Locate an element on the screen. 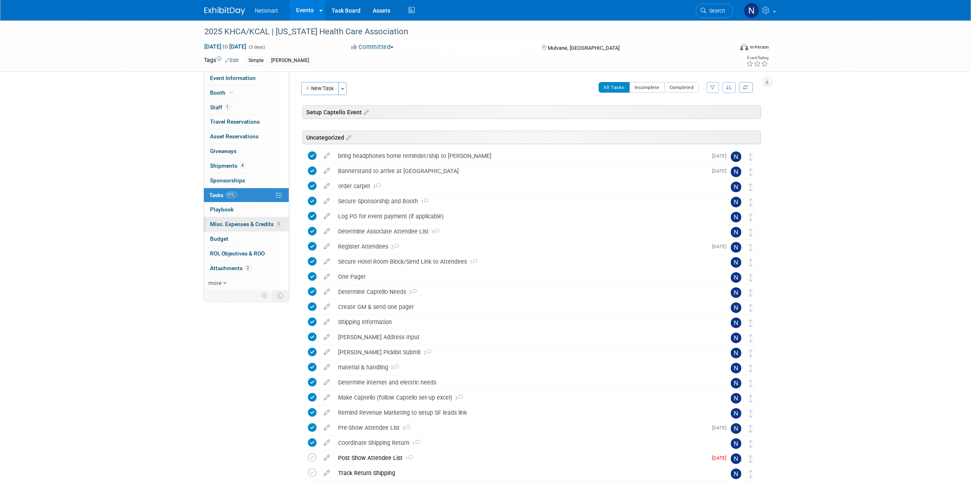 This screenshot has width=971, height=482. img: ExhibitDay is located at coordinates (225, 11).